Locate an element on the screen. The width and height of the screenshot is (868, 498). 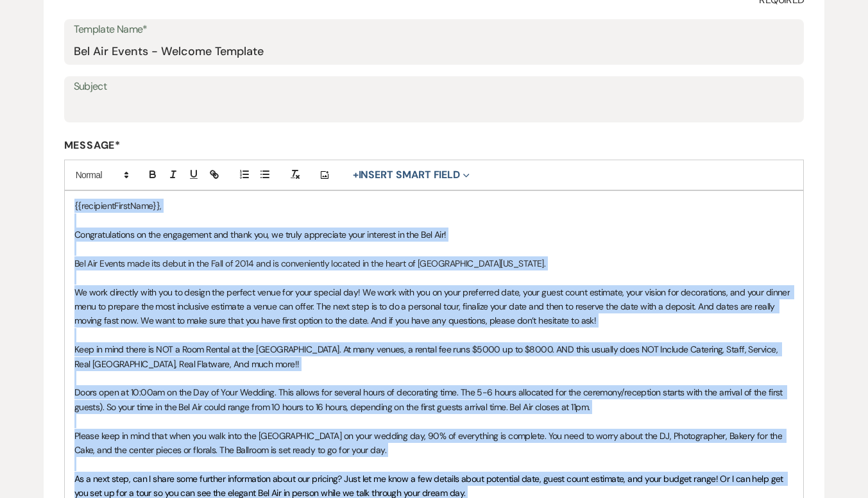
span: We work directly with you to design the perfect venue for your special day! We work with you on y... is located at coordinates (433, 307).